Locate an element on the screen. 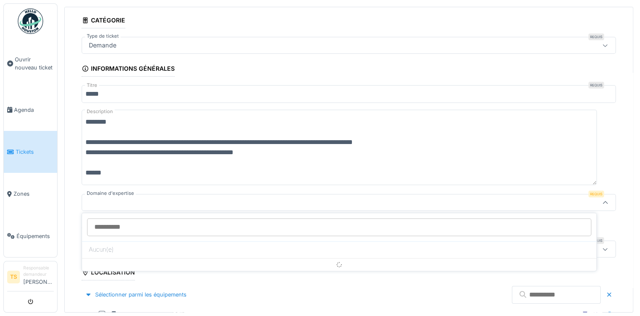 The image size is (640, 316). span: Équipements is located at coordinates (35, 236).